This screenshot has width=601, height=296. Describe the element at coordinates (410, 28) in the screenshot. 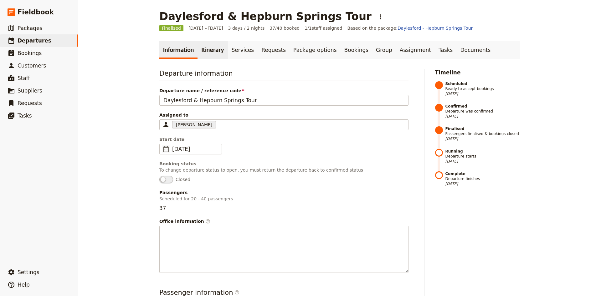

I see `span: Based on the package:` at that location.